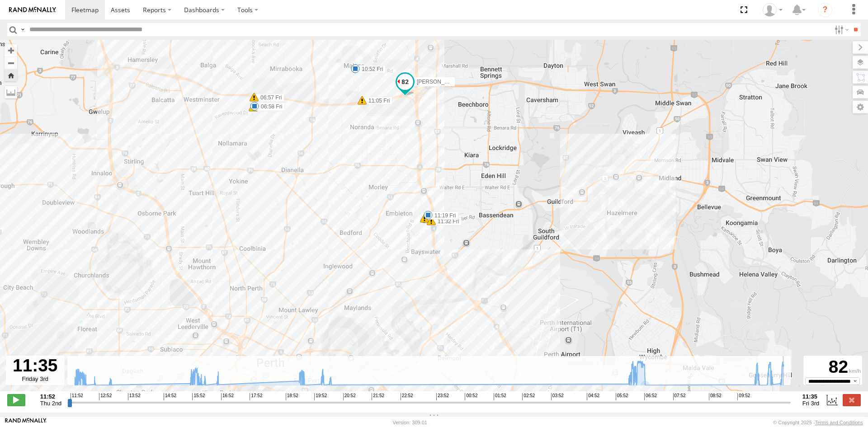  Describe the element at coordinates (860, 107) in the screenshot. I see `label: Map Settings` at that location.